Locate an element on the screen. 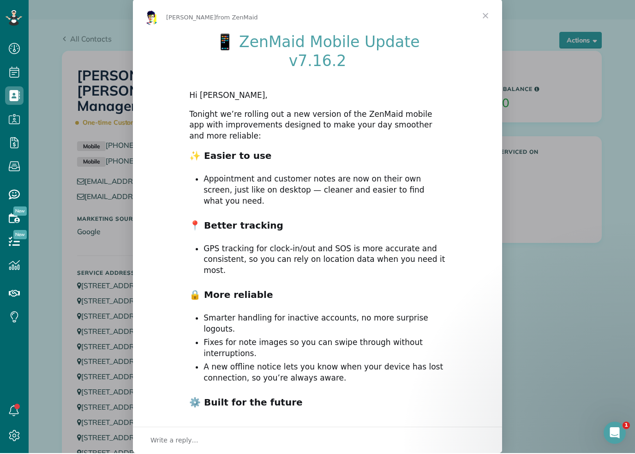  span: from ZenMaid is located at coordinates (237, 18).